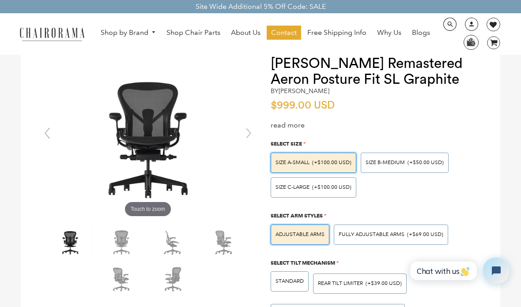 This screenshot has width=521, height=307. Describe the element at coordinates (193, 33) in the screenshot. I see `span: Shop Chair Parts` at that location.